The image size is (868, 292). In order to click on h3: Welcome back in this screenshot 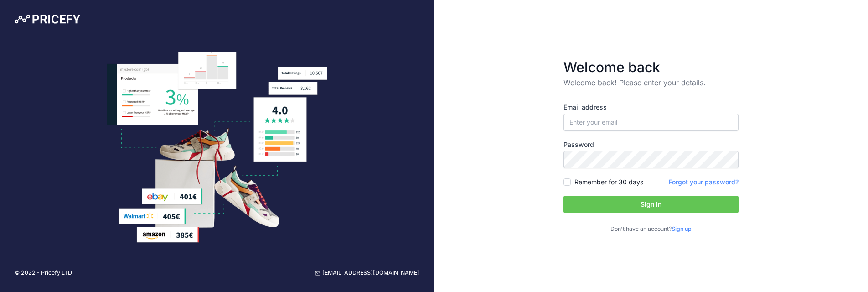, I will do `click(651, 67)`.